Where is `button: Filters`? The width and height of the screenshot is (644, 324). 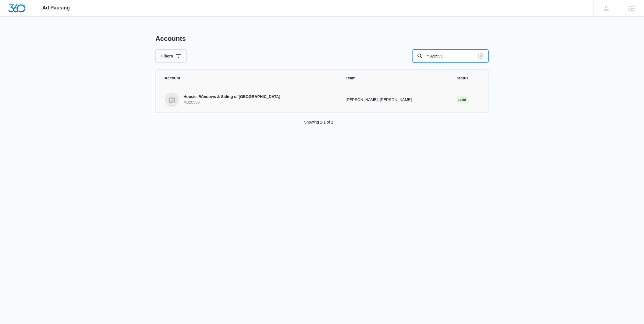
button: Filters is located at coordinates (171, 56).